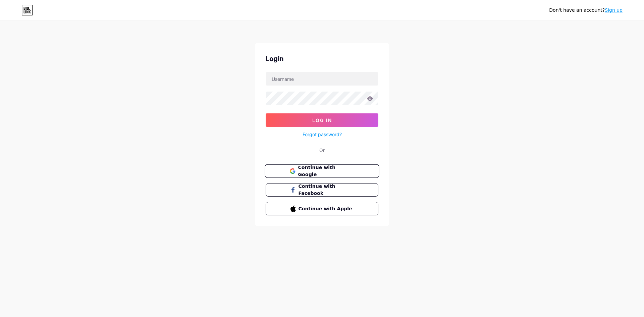 Image resolution: width=644 pixels, height=317 pixels. Describe the element at coordinates (322, 209) in the screenshot. I see `a: Continue with Apple` at that location.